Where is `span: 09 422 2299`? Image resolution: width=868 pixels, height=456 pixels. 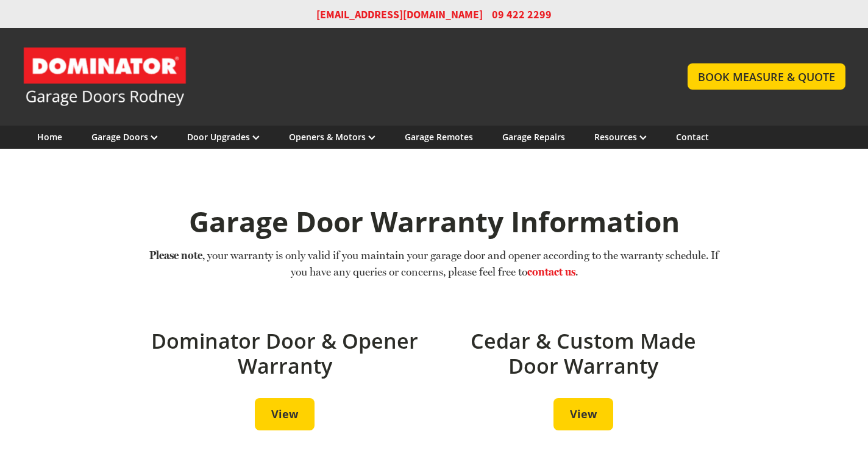 span: 09 422 2299 is located at coordinates (522, 15).